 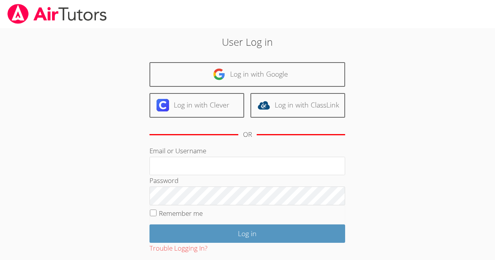 I want to click on label: Email or Username, so click(x=178, y=151).